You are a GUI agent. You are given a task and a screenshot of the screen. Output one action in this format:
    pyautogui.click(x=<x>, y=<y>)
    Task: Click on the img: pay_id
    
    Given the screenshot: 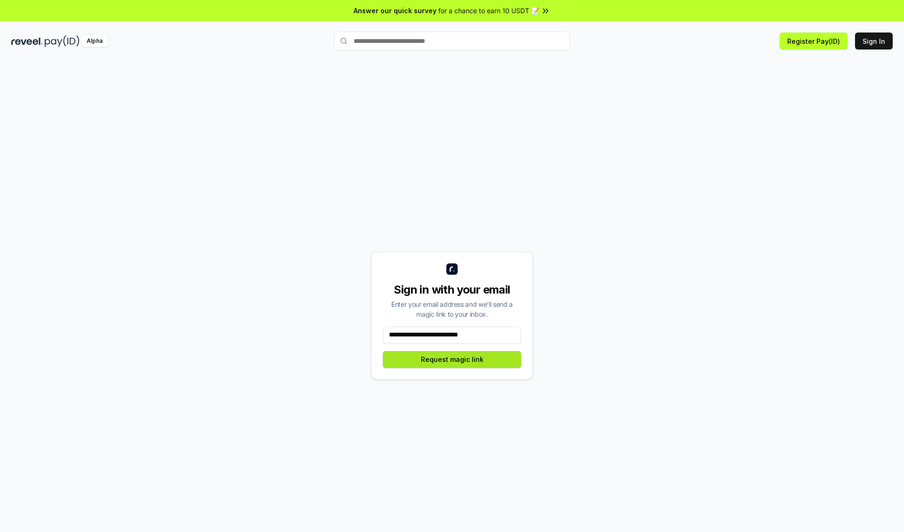 What is the action you would take?
    pyautogui.click(x=62, y=41)
    